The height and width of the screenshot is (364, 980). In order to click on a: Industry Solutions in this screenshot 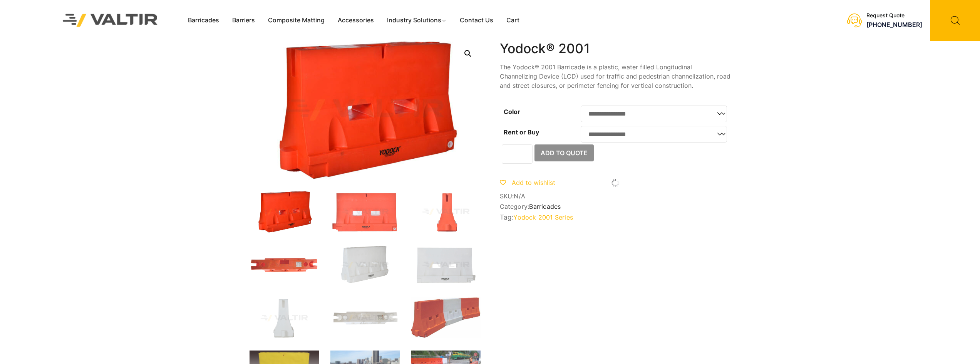, I will do `click(417, 20)`.